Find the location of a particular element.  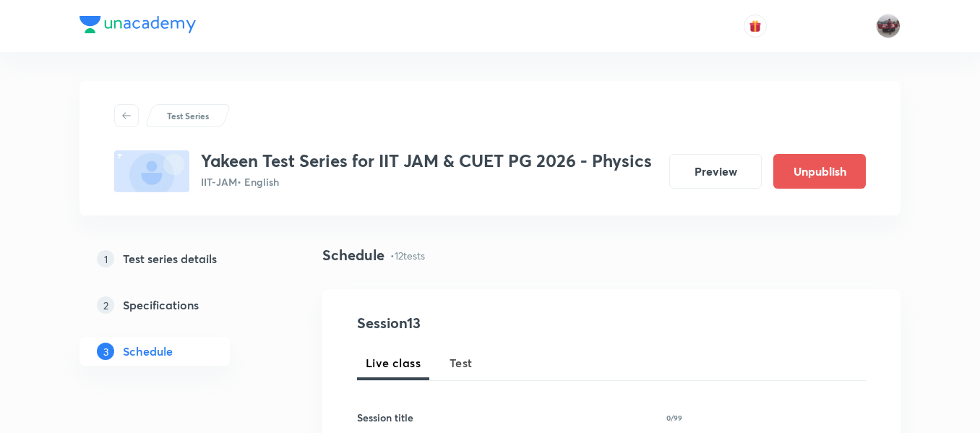

button: avatar is located at coordinates (756, 26).